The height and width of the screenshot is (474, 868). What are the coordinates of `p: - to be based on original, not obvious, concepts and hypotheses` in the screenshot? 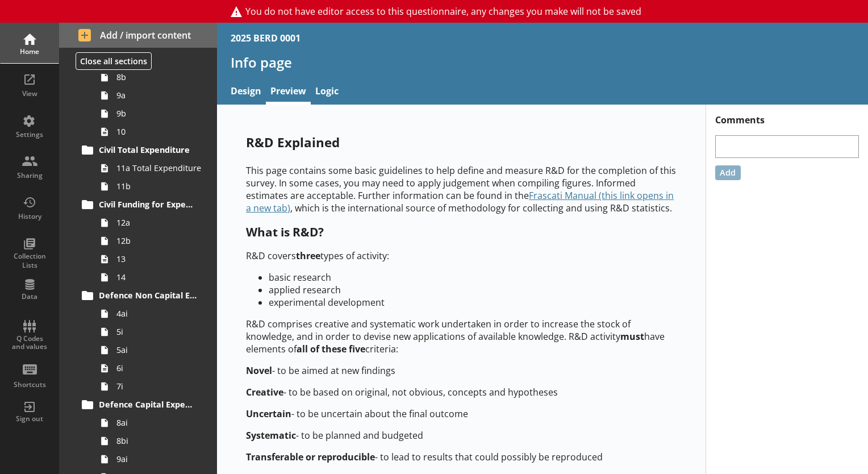 It's located at (461, 392).